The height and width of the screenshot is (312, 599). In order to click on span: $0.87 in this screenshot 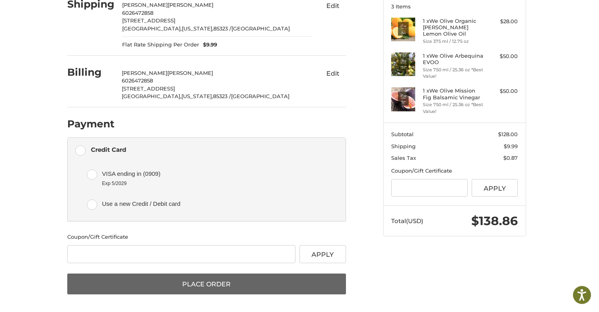, I will do `click(511, 158)`.